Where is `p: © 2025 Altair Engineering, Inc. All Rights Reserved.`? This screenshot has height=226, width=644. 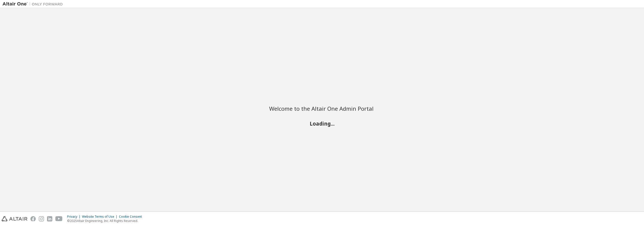
p: © 2025 Altair Engineering, Inc. All Rights Reserved. is located at coordinates (106, 220).